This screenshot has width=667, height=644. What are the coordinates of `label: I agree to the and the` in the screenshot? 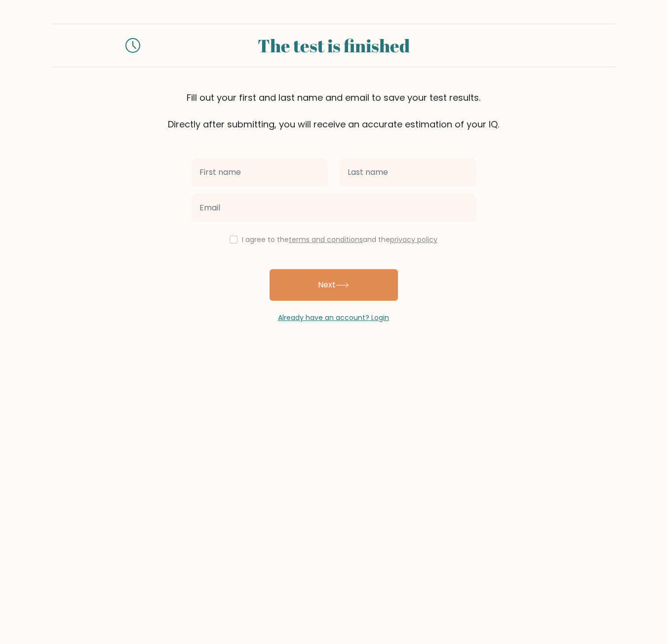 It's located at (340, 239).